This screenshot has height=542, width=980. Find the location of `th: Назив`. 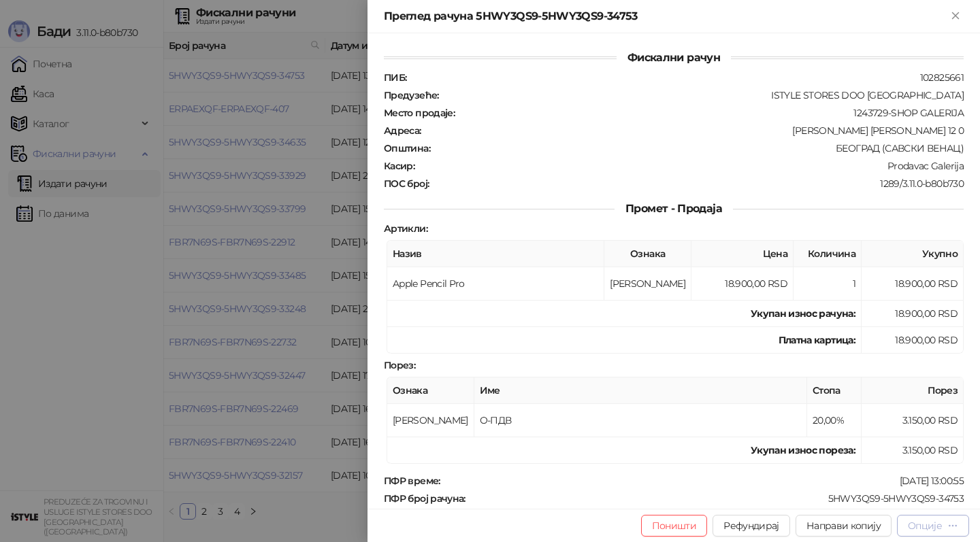

th: Назив is located at coordinates (496, 254).